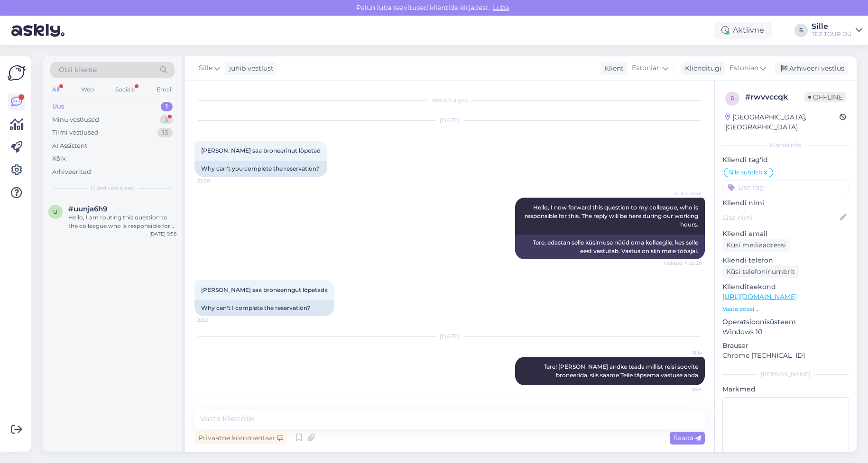  Describe the element at coordinates (215, 180) in the screenshot. I see `span: 22:20` at that location.